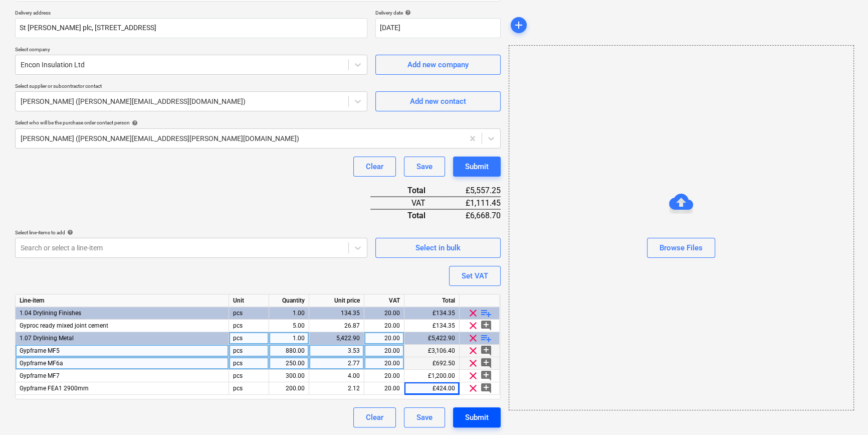 The image size is (868, 435). What do you see at coordinates (519, 25) in the screenshot?
I see `span: add` at bounding box center [519, 25].